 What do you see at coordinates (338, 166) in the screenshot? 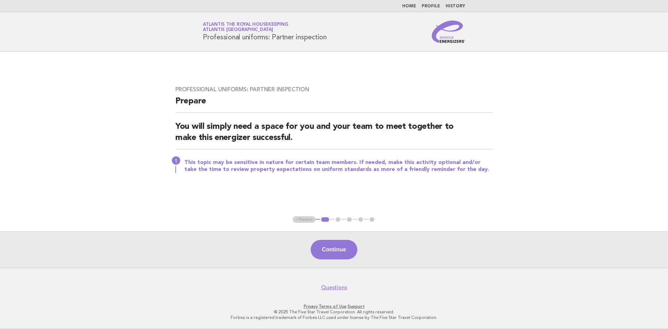
I see `p: This topic may be sensitive in nature for certain team members. If needed, make this activity opt...` at bounding box center [338, 166].